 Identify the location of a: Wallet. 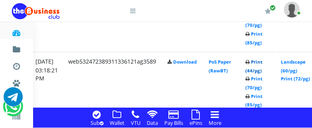
(117, 122).